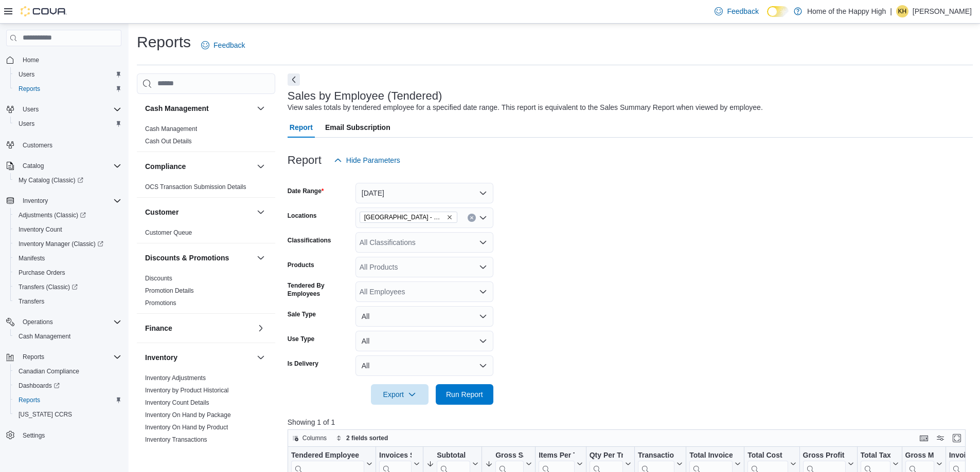 This screenshot has height=472, width=980. I want to click on a: Inventory On Hand by Product, so click(187, 427).